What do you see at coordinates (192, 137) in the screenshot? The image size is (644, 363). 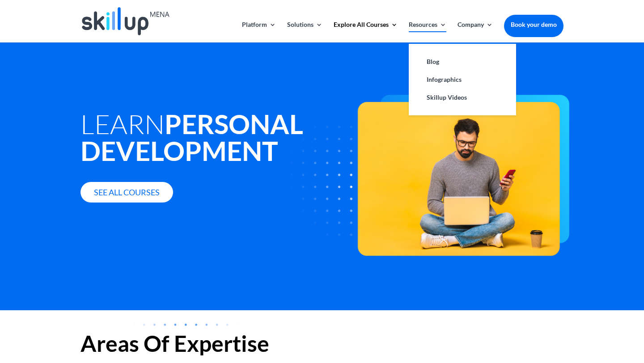 I see `strong: Personal Development` at bounding box center [192, 137].